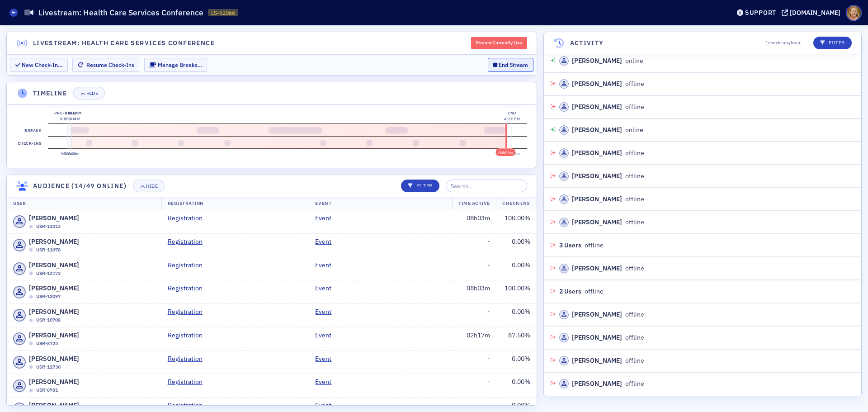 Image resolution: width=868 pixels, height=412 pixels. Describe the element at coordinates (512, 119) in the screenshot. I see `time: 4:30 PM` at that location.